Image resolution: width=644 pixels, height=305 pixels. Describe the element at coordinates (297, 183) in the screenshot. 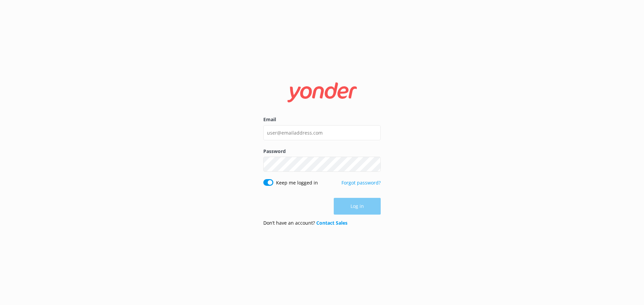

I see `label: Keep me logged in` at that location.